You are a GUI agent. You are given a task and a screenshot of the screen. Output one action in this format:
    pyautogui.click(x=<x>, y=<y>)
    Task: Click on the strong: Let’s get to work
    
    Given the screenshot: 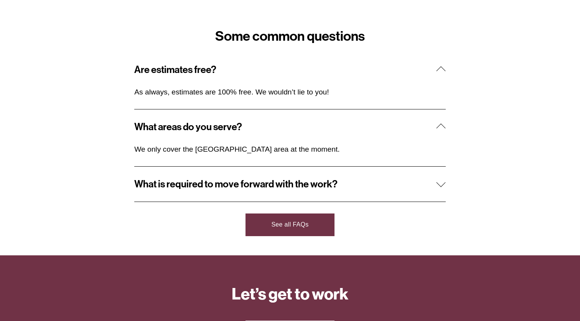 What is the action you would take?
    pyautogui.click(x=290, y=294)
    